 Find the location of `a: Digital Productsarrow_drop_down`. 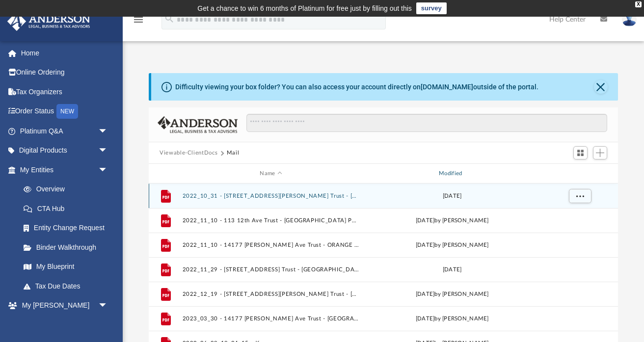

a: Digital Productsarrow_drop_down is located at coordinates (64, 151).